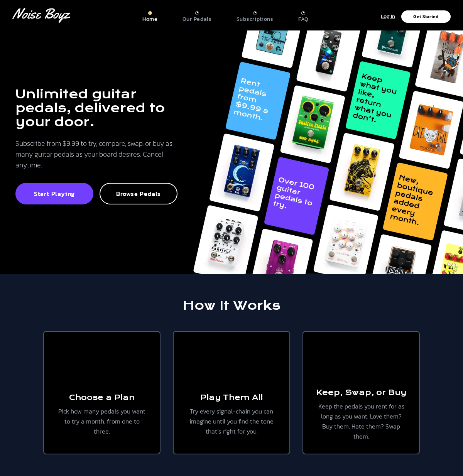  What do you see at coordinates (232, 398) in the screenshot?
I see `h3: Play Them All` at bounding box center [232, 398].